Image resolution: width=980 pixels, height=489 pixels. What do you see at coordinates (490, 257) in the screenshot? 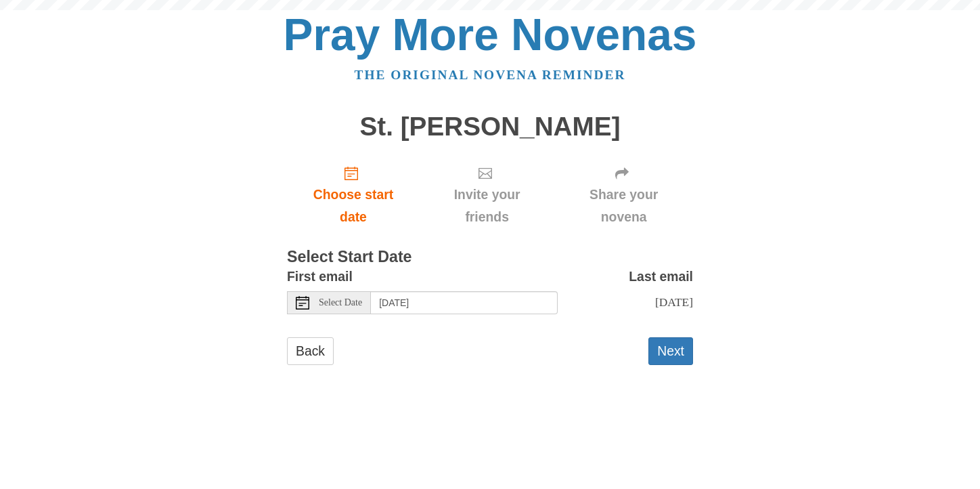
I see `h3: Select Start Date` at bounding box center [490, 257].